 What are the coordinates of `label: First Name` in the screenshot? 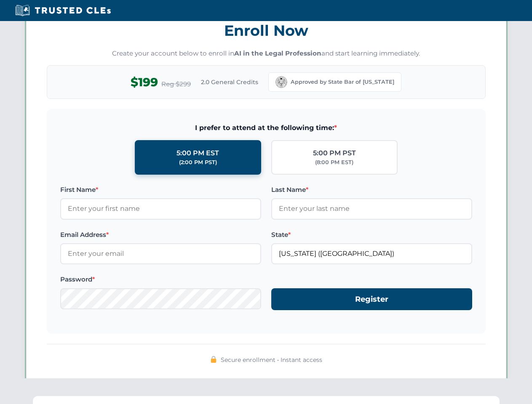 It's located at (161, 190).